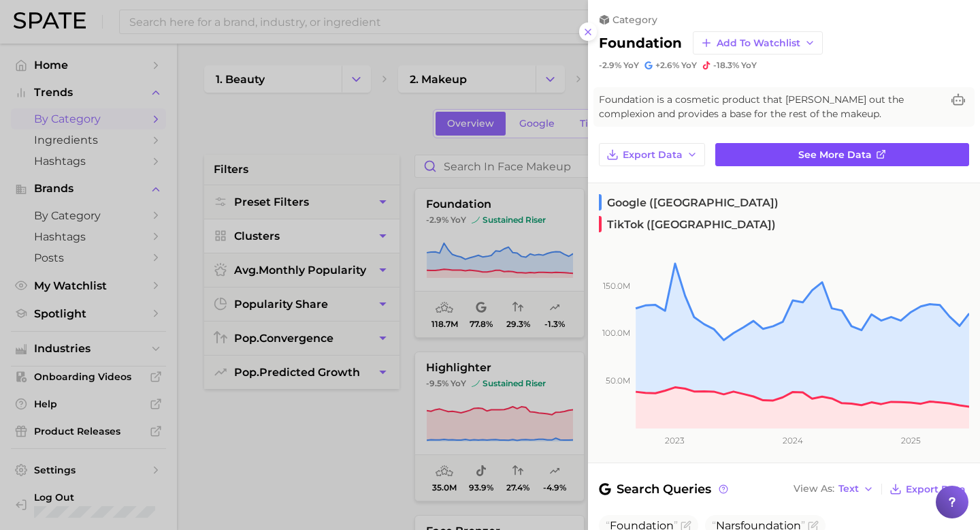 The height and width of the screenshot is (530, 980). What do you see at coordinates (635, 20) in the screenshot?
I see `span: category` at bounding box center [635, 20].